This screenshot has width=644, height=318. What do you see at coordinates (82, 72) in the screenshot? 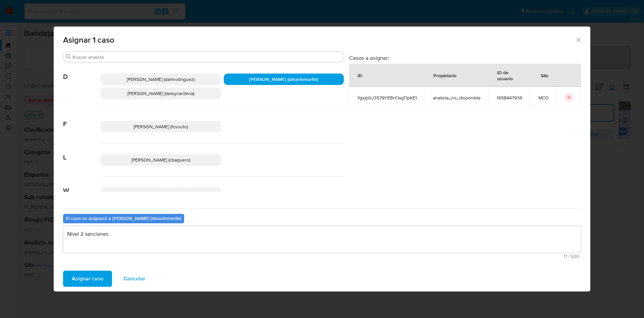
I see `span: D` at bounding box center [82, 72].